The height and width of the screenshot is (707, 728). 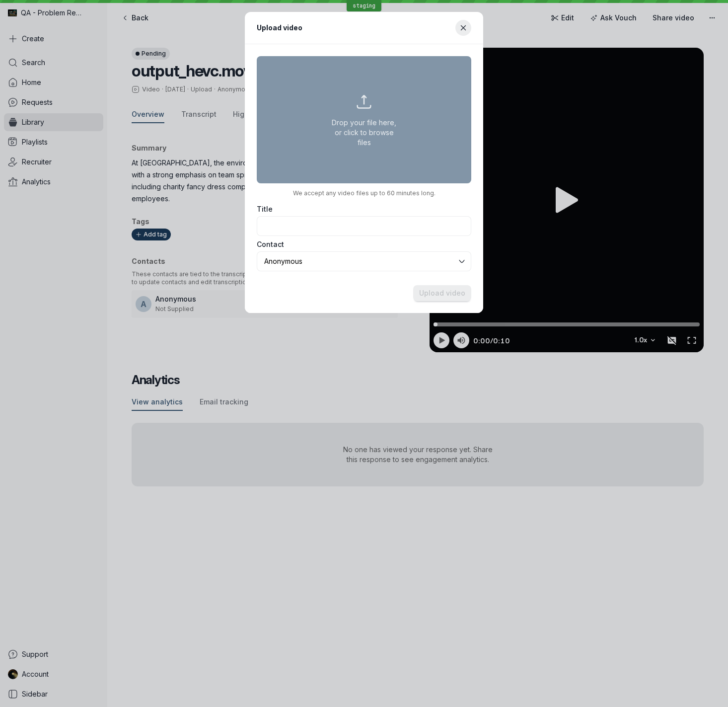 I want to click on span: Contact, so click(x=270, y=245).